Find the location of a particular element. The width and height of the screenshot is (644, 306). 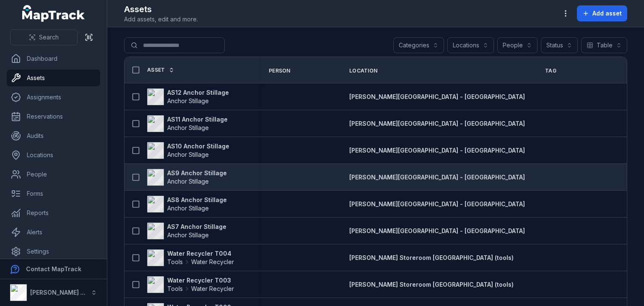

a: Assignments is located at coordinates (53, 97).